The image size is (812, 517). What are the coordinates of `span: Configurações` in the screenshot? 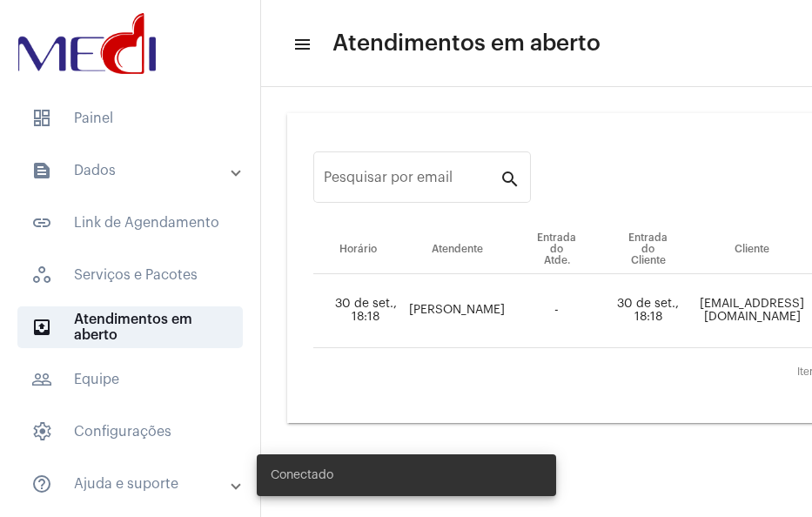 It's located at (130, 431).